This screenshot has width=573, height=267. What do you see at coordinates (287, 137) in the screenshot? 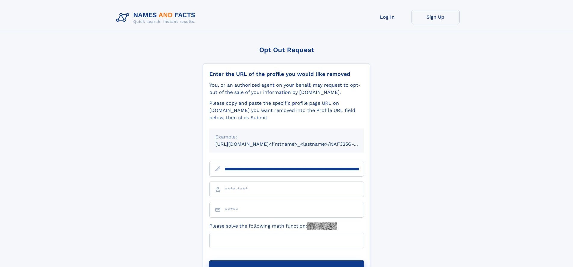
I see `div: Example:` at bounding box center [287, 137].